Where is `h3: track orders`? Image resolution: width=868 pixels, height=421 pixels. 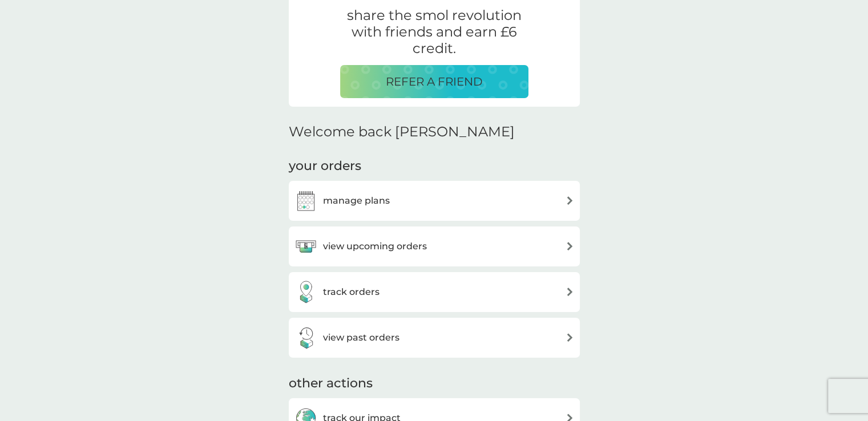 h3: track orders is located at coordinates (351, 292).